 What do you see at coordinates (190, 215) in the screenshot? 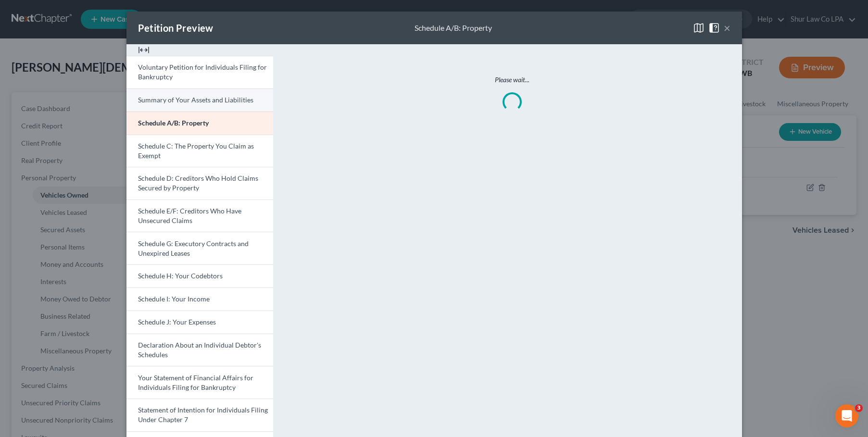
I see `span: Schedule E/F: Creditors Who Have Unsecured Claims` at bounding box center [190, 215].